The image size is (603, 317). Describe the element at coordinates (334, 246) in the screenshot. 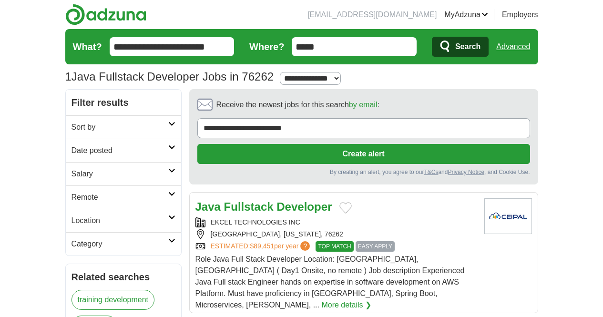

I see `span: TOP MATCH` at that location.